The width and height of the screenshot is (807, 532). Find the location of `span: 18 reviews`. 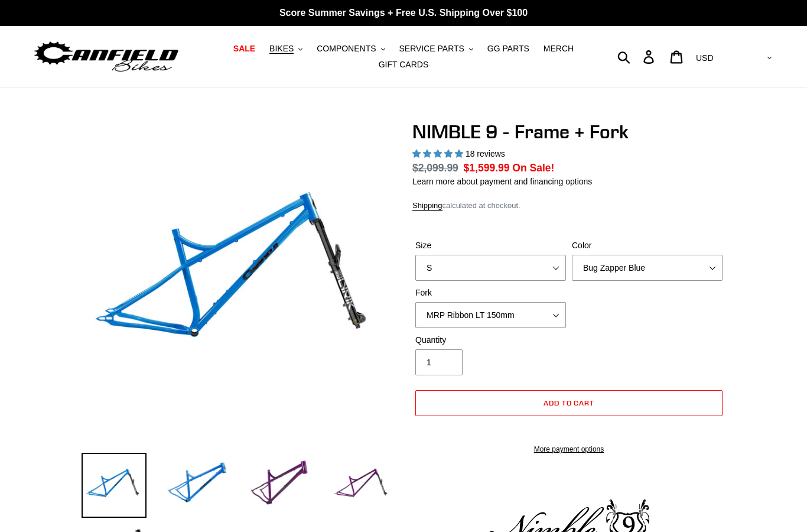

span: 18 reviews is located at coordinates (485, 154).